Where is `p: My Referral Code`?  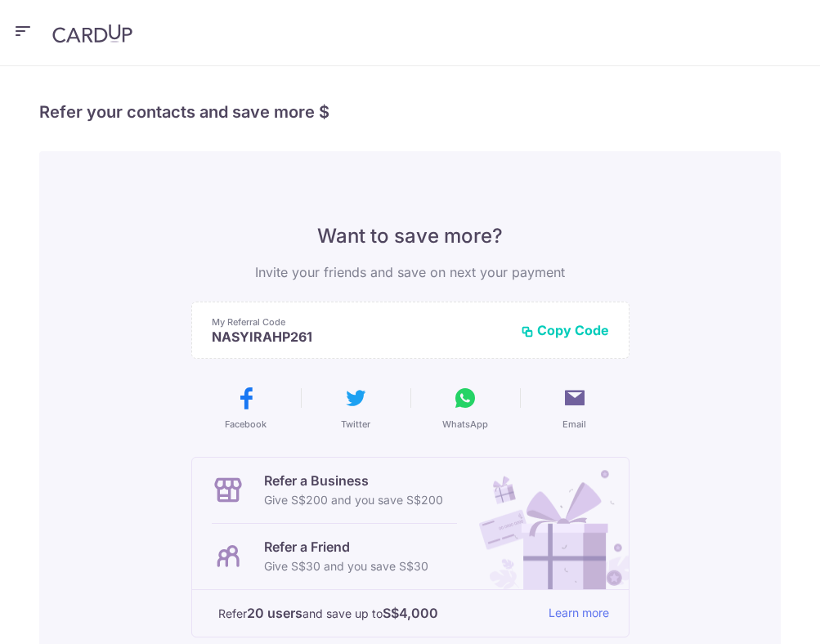 p: My Referral Code is located at coordinates (359, 322).